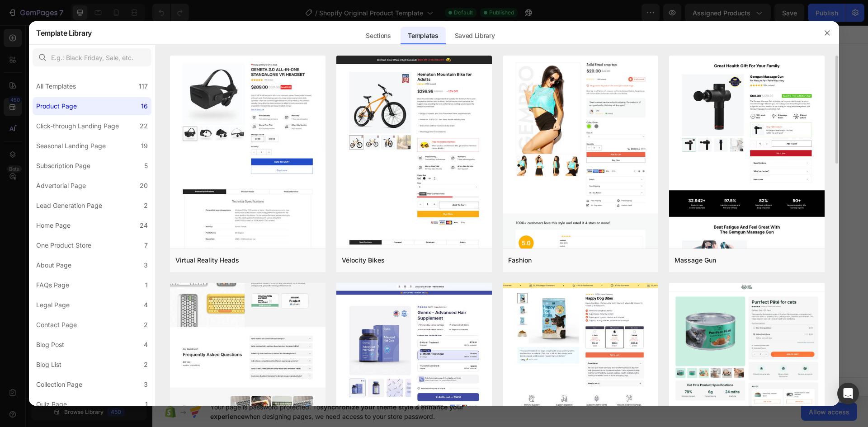 Image resolution: width=868 pixels, height=427 pixels. Describe the element at coordinates (520, 260) in the screenshot. I see `div: Fashion` at that location.